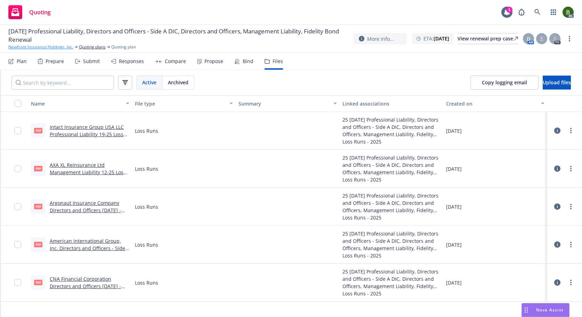 This screenshot has height=317, width=582. Describe the element at coordinates (557, 82) in the screenshot. I see `button: Upload files` at that location.